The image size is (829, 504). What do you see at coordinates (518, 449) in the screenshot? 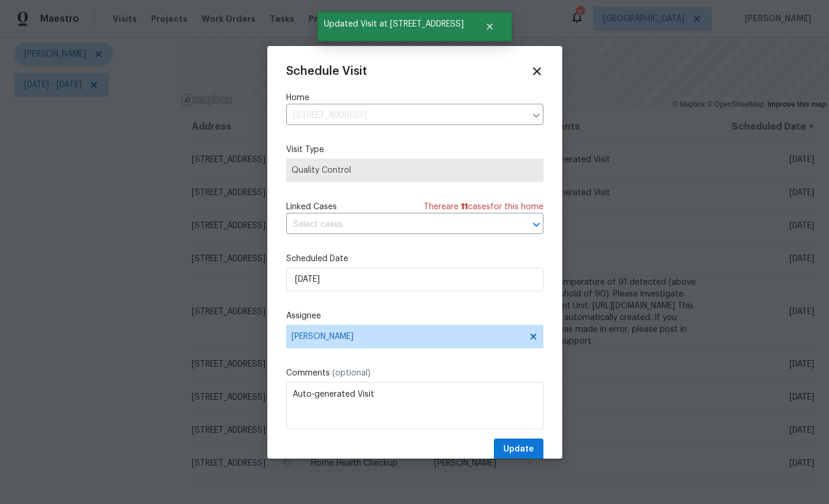
I see `button: Update` at bounding box center [518, 449].